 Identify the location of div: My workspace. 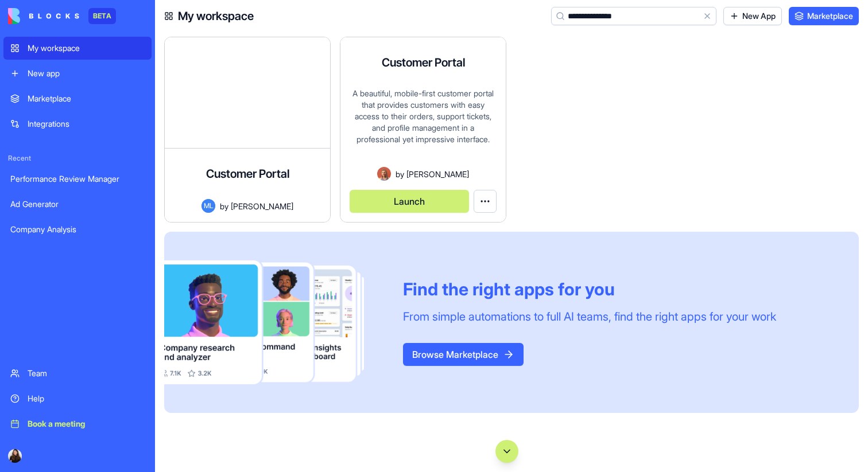
(86, 48).